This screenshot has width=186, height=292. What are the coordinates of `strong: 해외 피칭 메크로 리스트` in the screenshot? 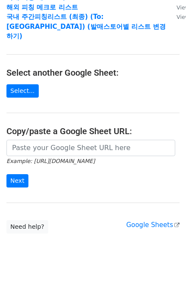 It's located at (42, 7).